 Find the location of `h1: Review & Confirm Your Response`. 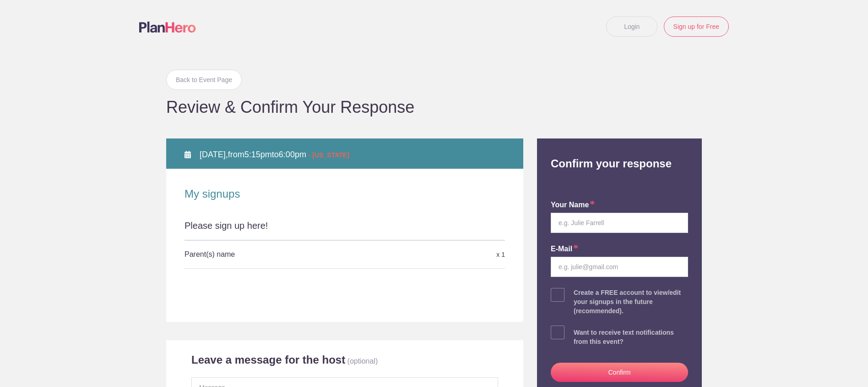

h1: Review & Confirm Your Response is located at coordinates (434, 108).